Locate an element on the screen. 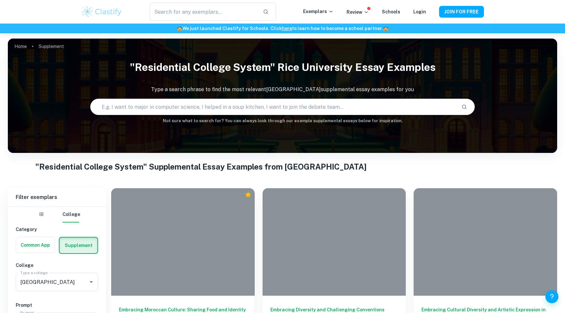 This screenshot has height=313, width=565. input: E.g. I want to major in computer science, I helped in a soup kitchen, I want to join the debate t... is located at coordinates (273, 107).